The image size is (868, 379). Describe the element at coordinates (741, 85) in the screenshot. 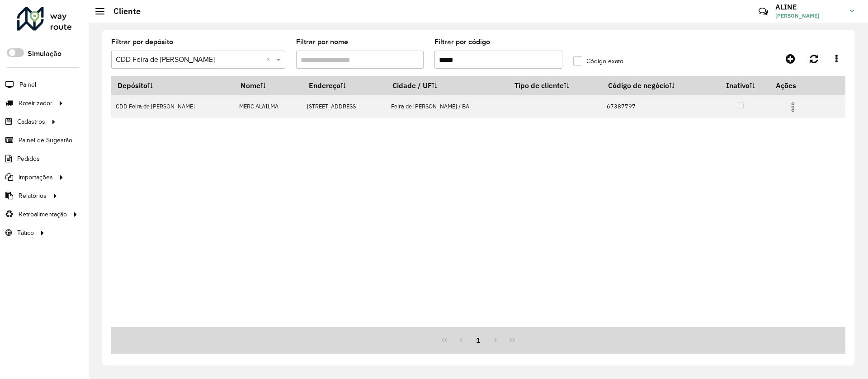

I see `th: Inativo` at that location.